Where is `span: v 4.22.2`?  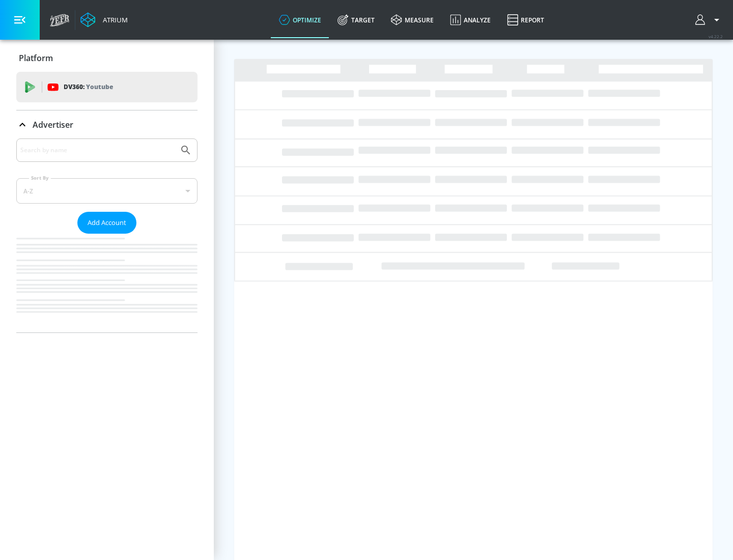
span: v 4.22.2 is located at coordinates (716, 36).